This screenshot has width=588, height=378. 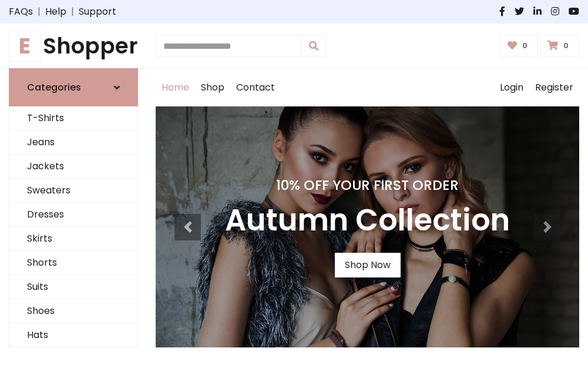 What do you see at coordinates (73, 263) in the screenshot?
I see `a: Shorts` at bounding box center [73, 263].